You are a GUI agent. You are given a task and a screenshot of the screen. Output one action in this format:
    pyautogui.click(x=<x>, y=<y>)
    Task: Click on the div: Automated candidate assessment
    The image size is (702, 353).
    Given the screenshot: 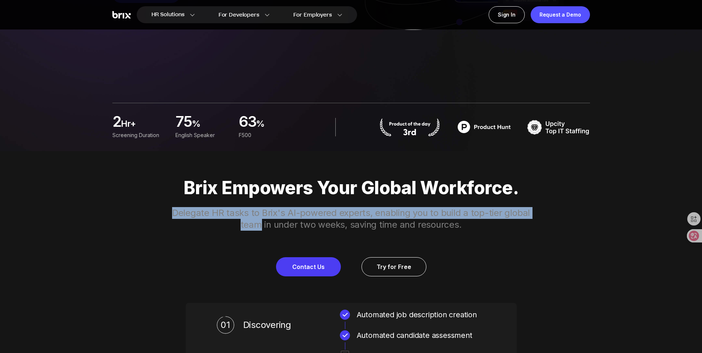 What is the action you would take?
    pyautogui.click(x=421, y=335)
    